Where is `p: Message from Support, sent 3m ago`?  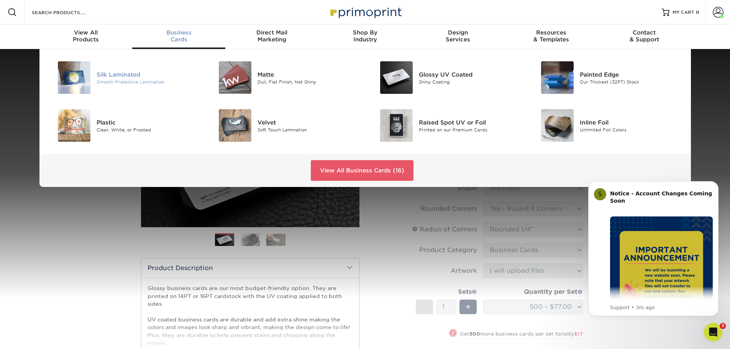 p: Message from Support, sent 3m ago is located at coordinates (85, 133).